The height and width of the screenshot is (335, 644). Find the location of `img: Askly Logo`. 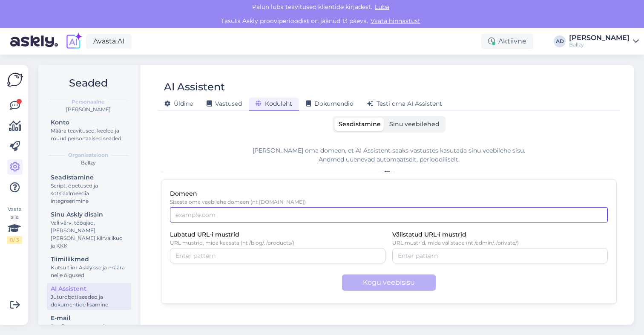

img: Askly Logo is located at coordinates (15, 79).